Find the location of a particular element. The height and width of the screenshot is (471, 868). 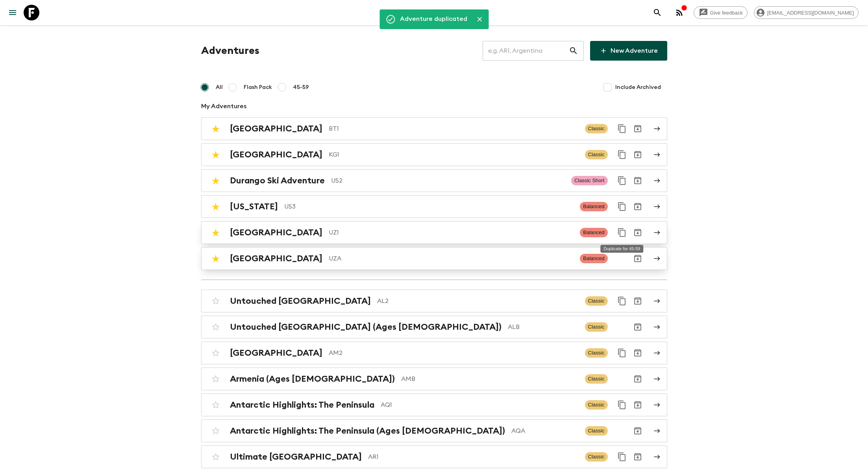

div: Adventure duplicated is located at coordinates (433, 20).